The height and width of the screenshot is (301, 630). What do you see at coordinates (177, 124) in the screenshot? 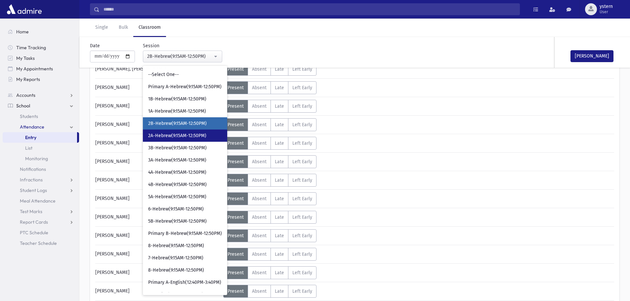
I see `span: 2B-Hebrew(9:15AM-12:50PM)` at bounding box center [177, 124].